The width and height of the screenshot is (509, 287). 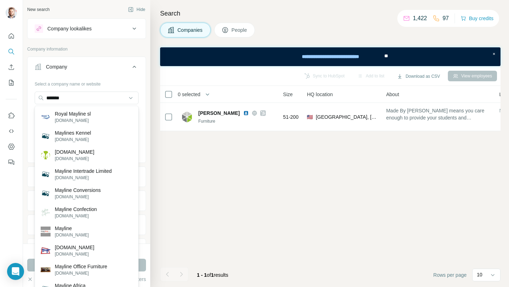 What do you see at coordinates (72, 228) in the screenshot?
I see `p: Mayline` at bounding box center [72, 228].